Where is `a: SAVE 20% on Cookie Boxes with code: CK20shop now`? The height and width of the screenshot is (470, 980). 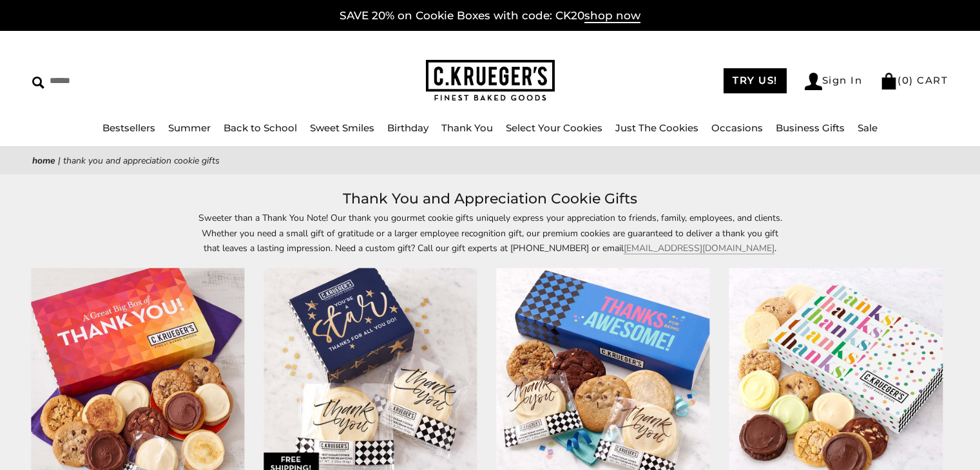
a: SAVE 20% on Cookie Boxes with code: CK20shop now is located at coordinates (490, 16).